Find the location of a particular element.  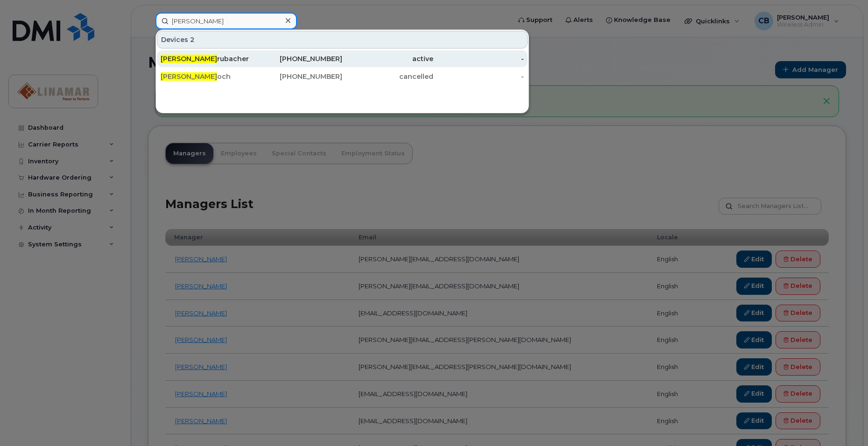

span: 2 is located at coordinates (192, 40).